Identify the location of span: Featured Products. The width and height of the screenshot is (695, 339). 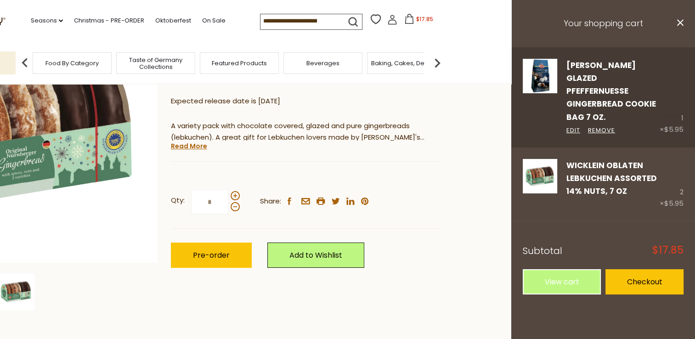
(239, 63).